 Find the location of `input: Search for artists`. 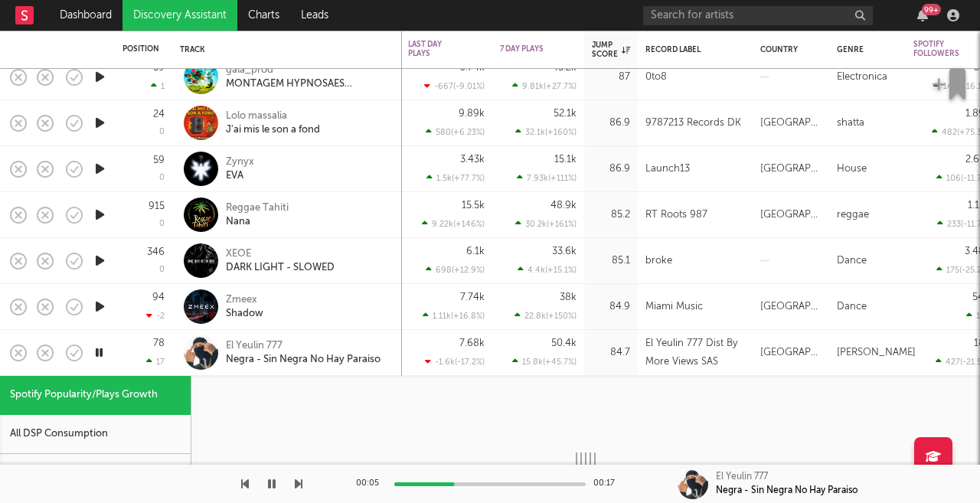

input: Search for artists is located at coordinates (758, 15).